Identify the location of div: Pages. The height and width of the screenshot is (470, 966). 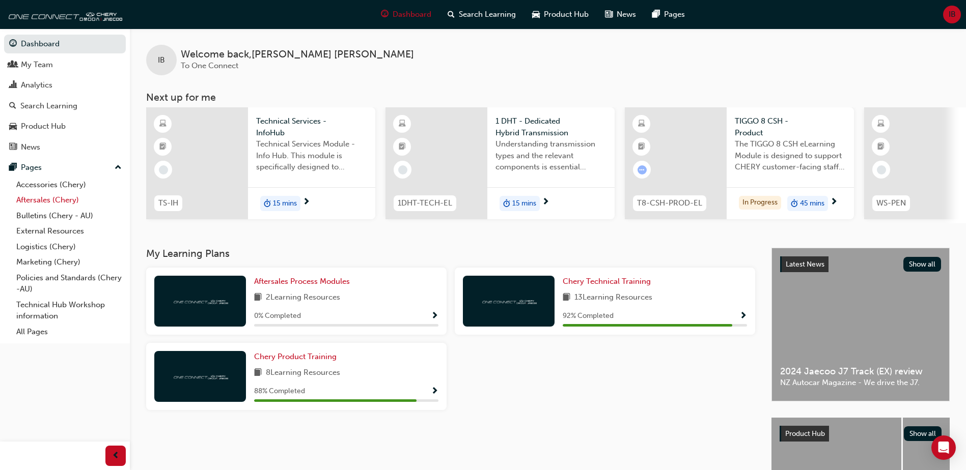
(31, 167).